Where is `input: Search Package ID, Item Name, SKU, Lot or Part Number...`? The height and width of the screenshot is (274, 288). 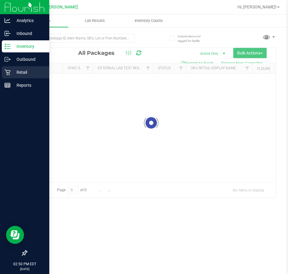
input: Search Package ID, Item Name, SKU, Lot or Part Number... is located at coordinates (81, 38).